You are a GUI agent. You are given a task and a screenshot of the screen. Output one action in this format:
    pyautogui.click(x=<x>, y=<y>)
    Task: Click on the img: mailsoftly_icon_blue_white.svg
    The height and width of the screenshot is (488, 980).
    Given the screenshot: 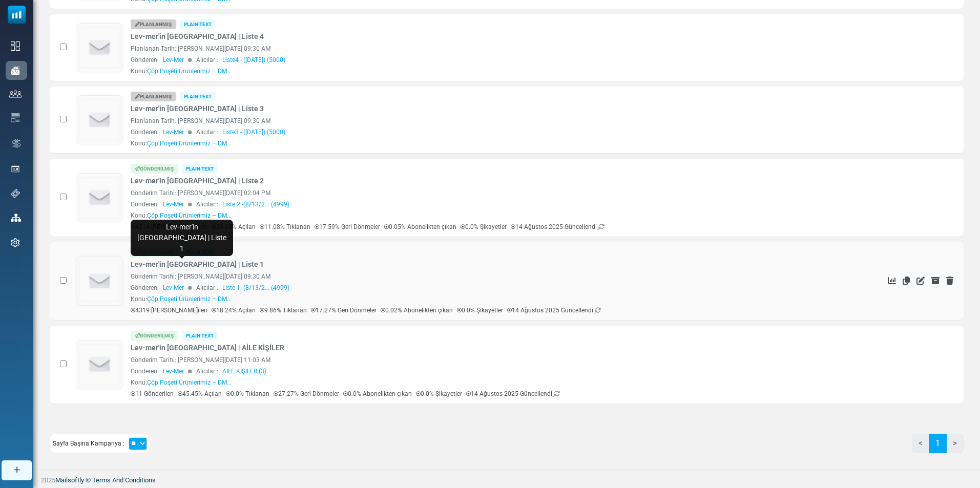 What is the action you would take?
    pyautogui.click(x=16, y=15)
    